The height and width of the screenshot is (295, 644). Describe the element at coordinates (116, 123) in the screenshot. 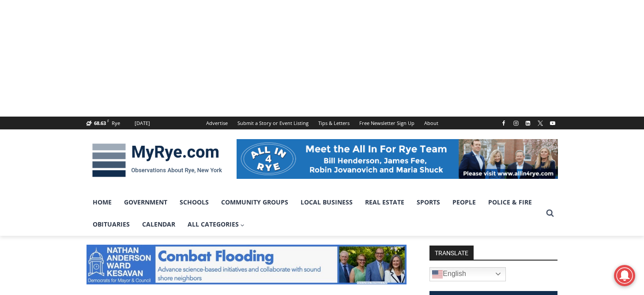

I see `div: Rye` at that location.